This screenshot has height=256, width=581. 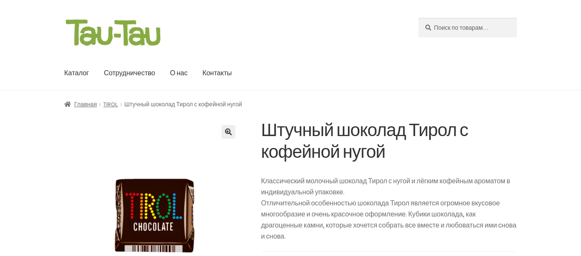 What do you see at coordinates (111, 104) in the screenshot?
I see `a: TIROL` at bounding box center [111, 104].